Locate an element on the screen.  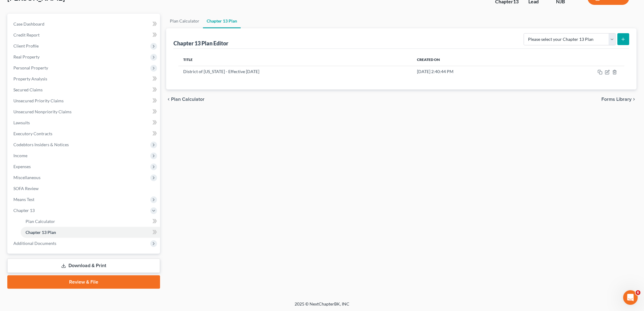
i: chevron_right is located at coordinates (634, 99).